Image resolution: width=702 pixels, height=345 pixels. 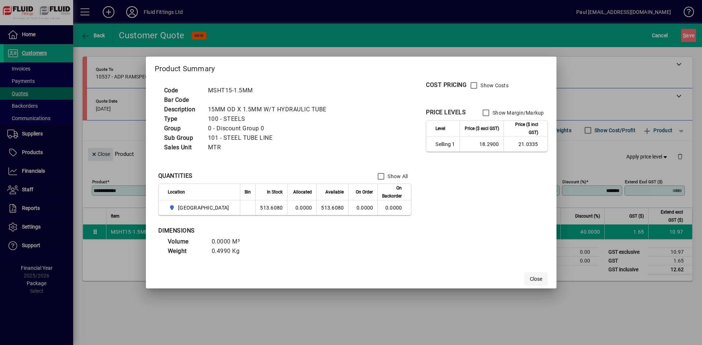 I want to click on td: Code, so click(x=182, y=91).